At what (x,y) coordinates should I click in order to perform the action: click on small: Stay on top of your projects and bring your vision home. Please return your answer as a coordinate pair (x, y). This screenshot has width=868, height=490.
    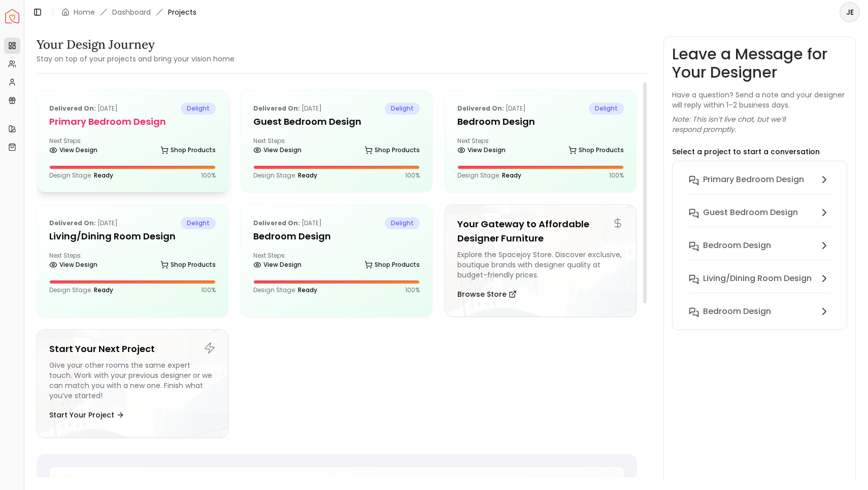
    Looking at the image, I should click on (136, 59).